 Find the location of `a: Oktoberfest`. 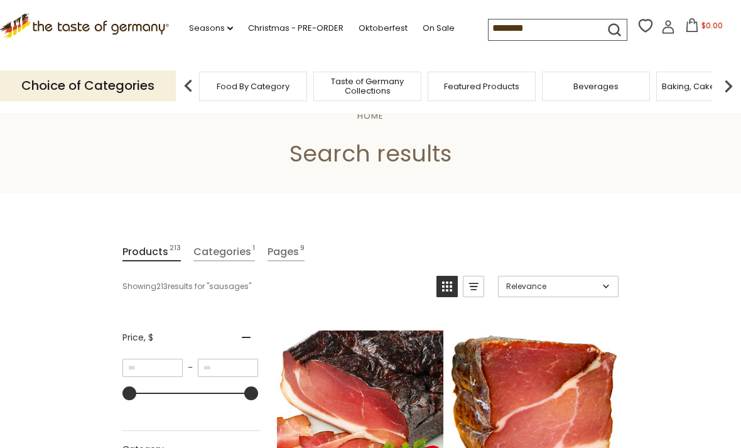

a: Oktoberfest is located at coordinates (383, 28).